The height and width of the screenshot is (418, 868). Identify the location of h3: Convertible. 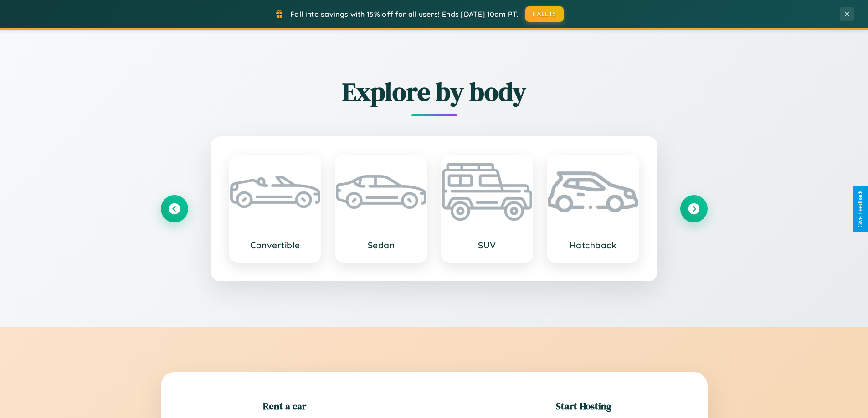
(275, 245).